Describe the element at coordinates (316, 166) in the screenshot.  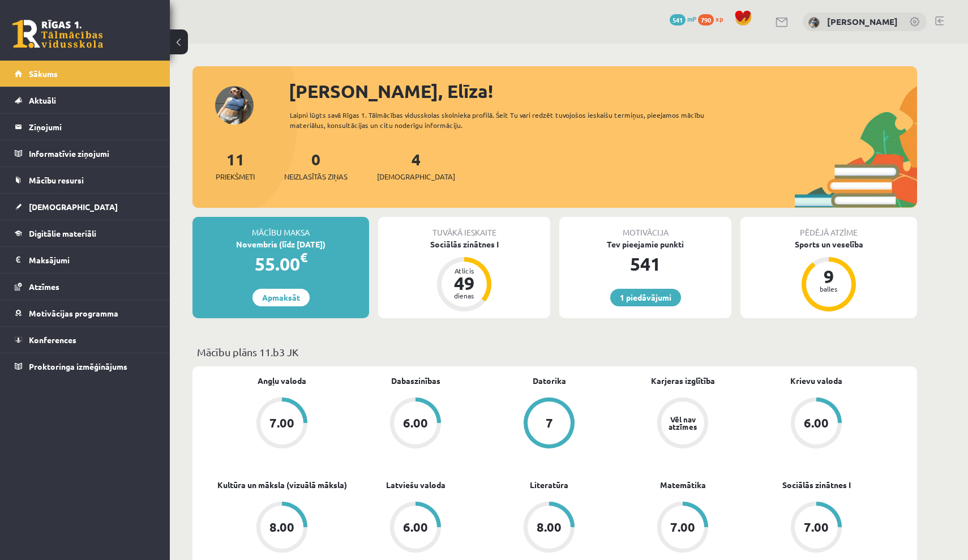
I see `a: 0Neizlasītās ziņas` at that location.